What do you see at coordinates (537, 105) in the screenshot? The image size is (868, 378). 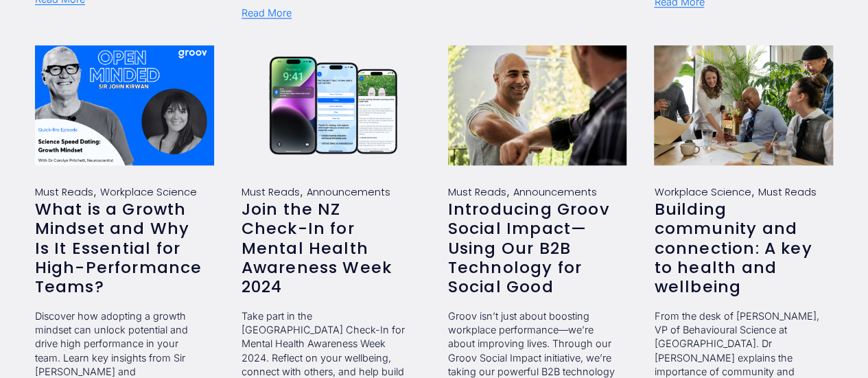 I see `img: Introducing Groov Social Impact—Using Our B2B Technology for Social Good` at bounding box center [537, 105].